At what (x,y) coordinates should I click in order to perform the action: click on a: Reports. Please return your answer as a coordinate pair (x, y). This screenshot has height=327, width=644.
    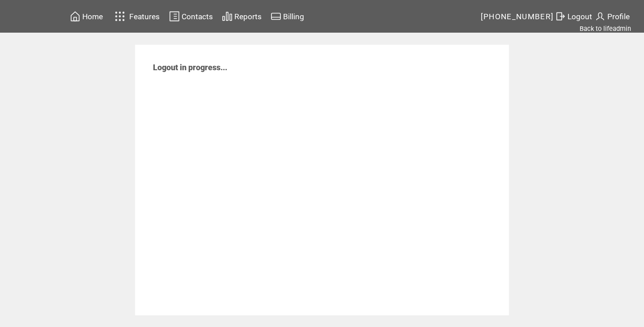
    Looking at the image, I should click on (242, 16).